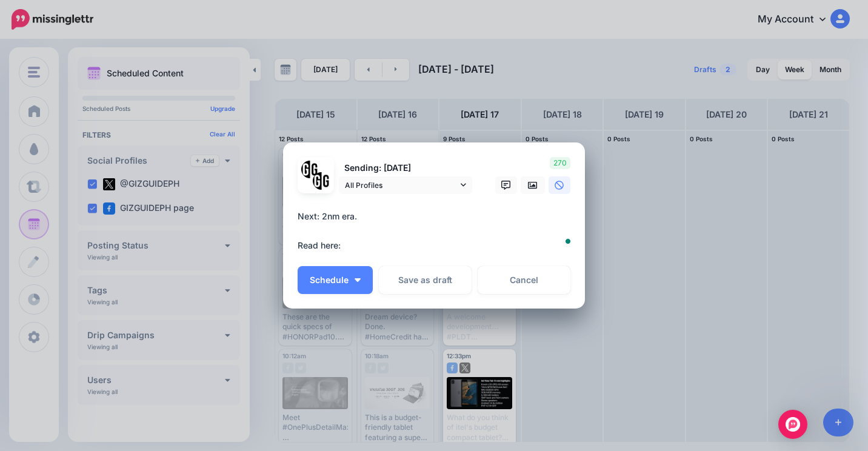 The image size is (868, 451). I want to click on textarea: To enrich screen reader interactions, please activate Accessibility in Grammarly extension settings, so click(437, 231).